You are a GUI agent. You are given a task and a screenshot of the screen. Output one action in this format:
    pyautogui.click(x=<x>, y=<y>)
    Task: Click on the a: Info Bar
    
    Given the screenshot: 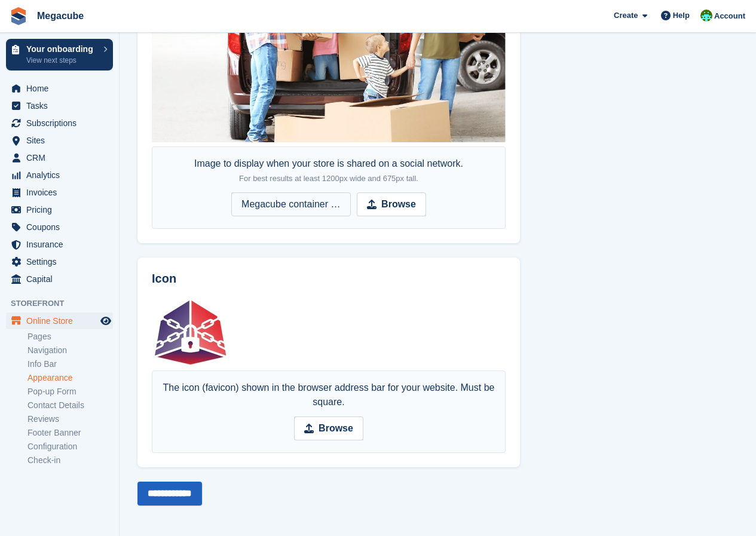 What is the action you would take?
    pyautogui.click(x=70, y=364)
    